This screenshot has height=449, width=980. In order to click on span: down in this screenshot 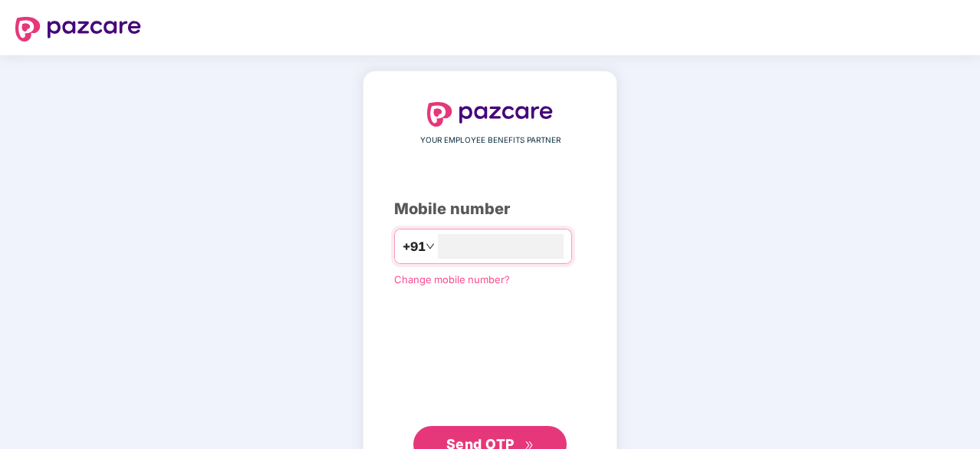, I will do `click(430, 246)`.